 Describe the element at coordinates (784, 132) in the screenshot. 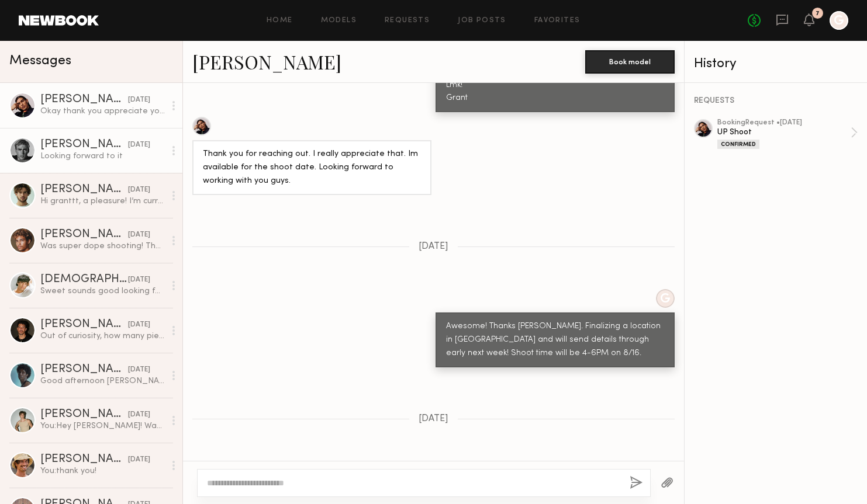

I see `div: UP Shoot` at that location.